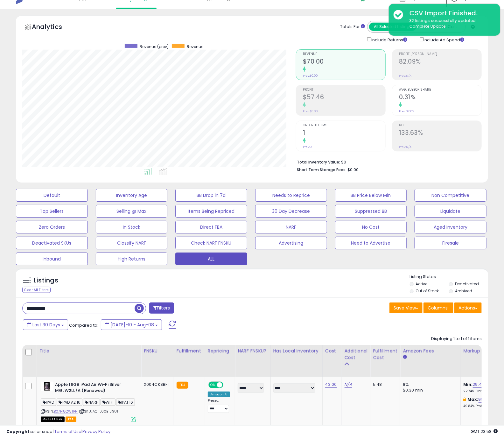  Describe the element at coordinates (344, 133) in the screenshot. I see `h2: 1` at that location.